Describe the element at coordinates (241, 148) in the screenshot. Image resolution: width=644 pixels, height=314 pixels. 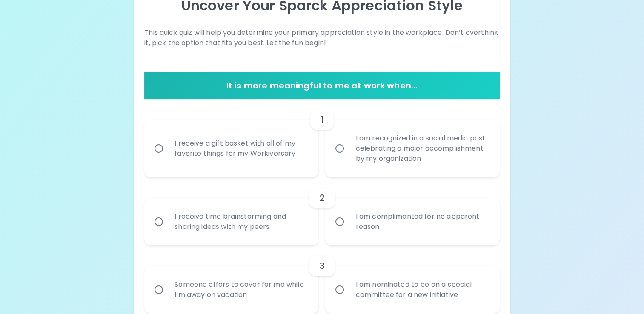
I see `div: I receive a gift basket with all of my favorite things for my Workiversary` at that location.